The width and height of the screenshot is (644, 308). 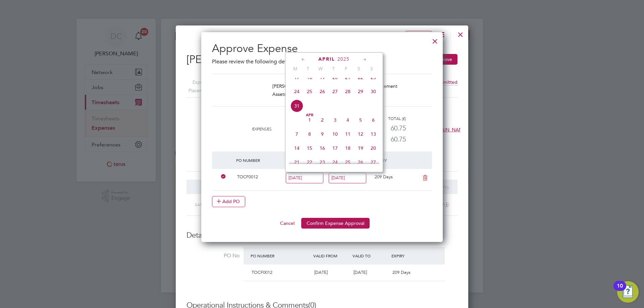 I want to click on button: Confirm Expense Approval, so click(x=335, y=223).